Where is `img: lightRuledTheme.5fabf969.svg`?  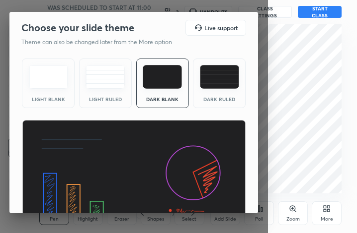
img: lightRuledTheme.5fabf969.svg is located at coordinates (105, 77).